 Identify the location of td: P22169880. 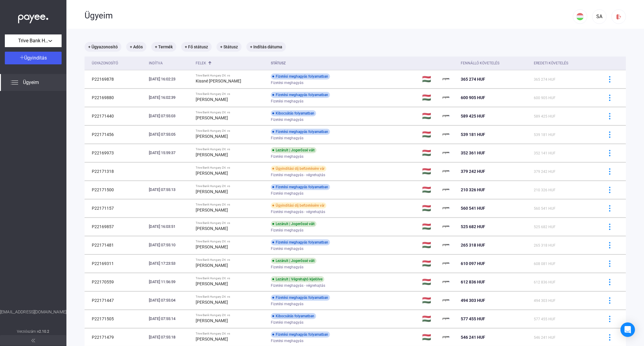
(115, 97).